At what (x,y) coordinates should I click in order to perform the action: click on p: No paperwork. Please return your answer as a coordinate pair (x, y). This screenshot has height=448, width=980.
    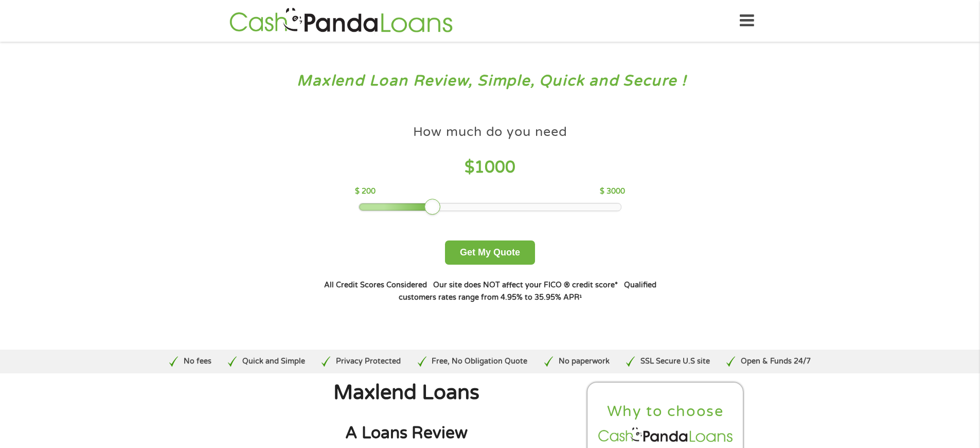
    Looking at the image, I should click on (584, 361).